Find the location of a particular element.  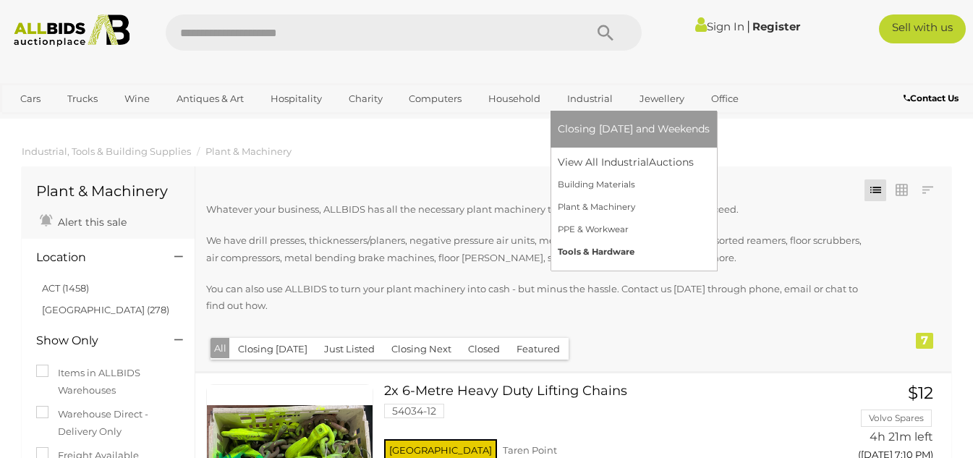

a: Sign In is located at coordinates (720, 26).